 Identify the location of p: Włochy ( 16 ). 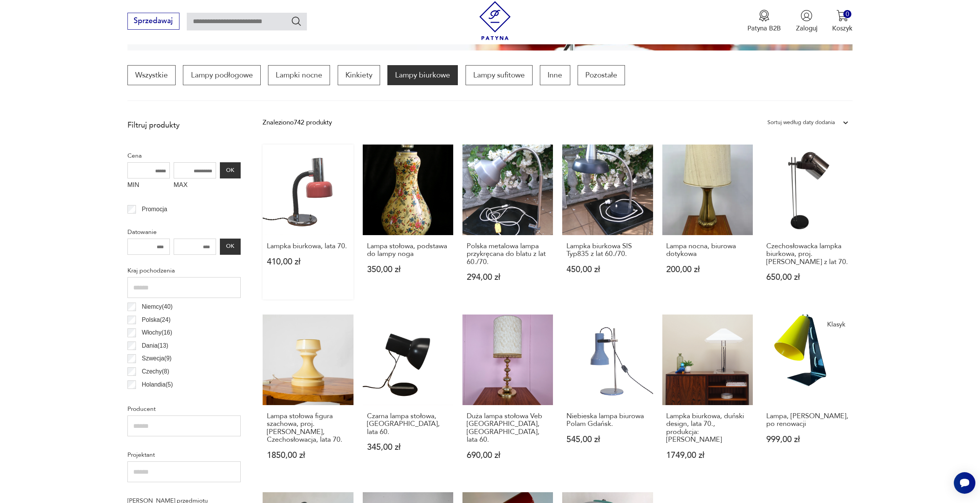
(157, 333).